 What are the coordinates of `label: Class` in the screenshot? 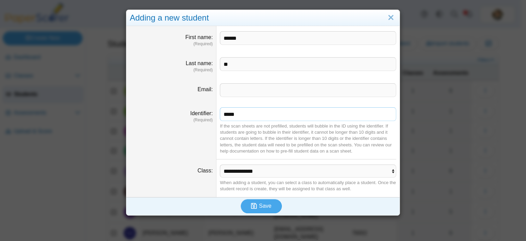 It's located at (205, 170).